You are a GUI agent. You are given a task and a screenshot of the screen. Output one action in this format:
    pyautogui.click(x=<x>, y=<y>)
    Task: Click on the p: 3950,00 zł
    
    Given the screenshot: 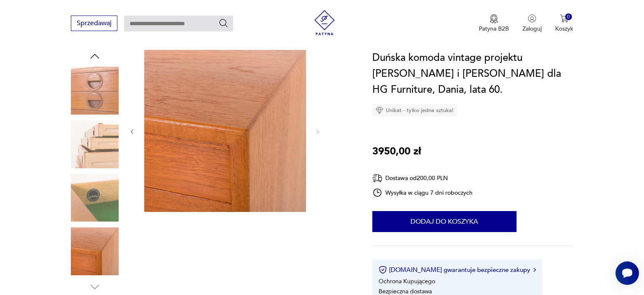 What is the action you would take?
    pyautogui.click(x=397, y=152)
    